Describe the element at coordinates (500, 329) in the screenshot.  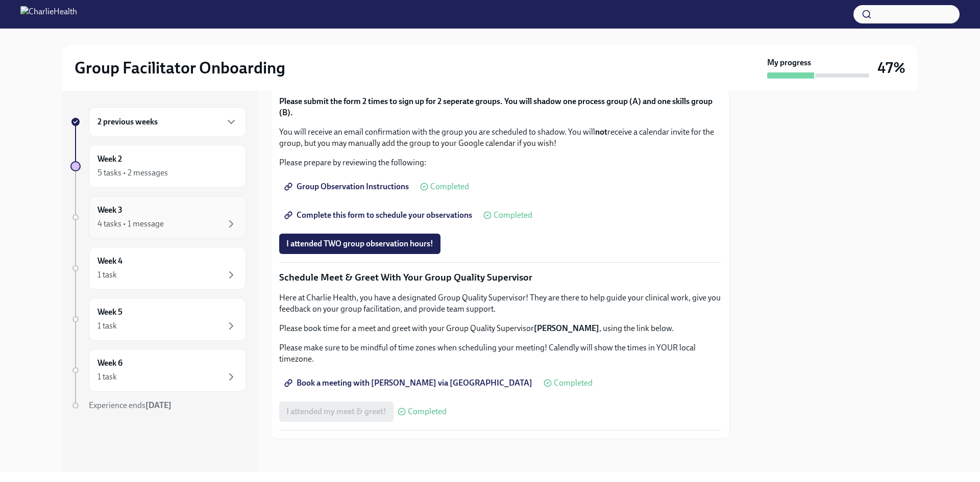
I see `p: Please book time for a meet and greet with your Group Quality Supervisor , using the link below.` at that location.